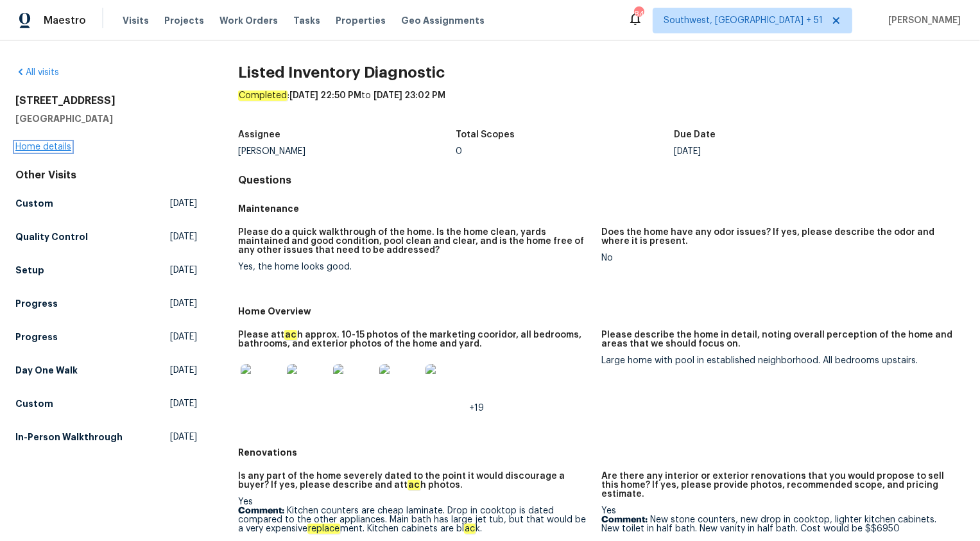  Describe the element at coordinates (778, 258) in the screenshot. I see `div: No` at that location.